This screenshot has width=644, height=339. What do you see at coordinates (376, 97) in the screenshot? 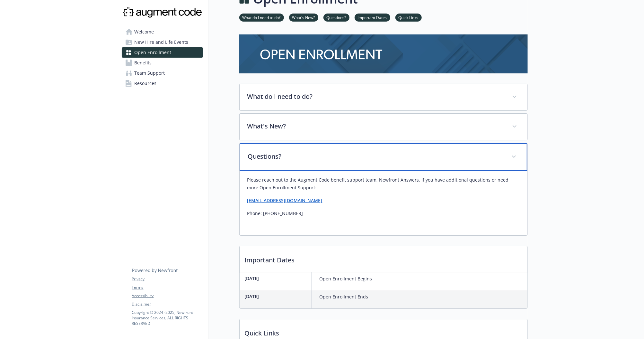
I see `p: What do I need to do?` at bounding box center [376, 97].